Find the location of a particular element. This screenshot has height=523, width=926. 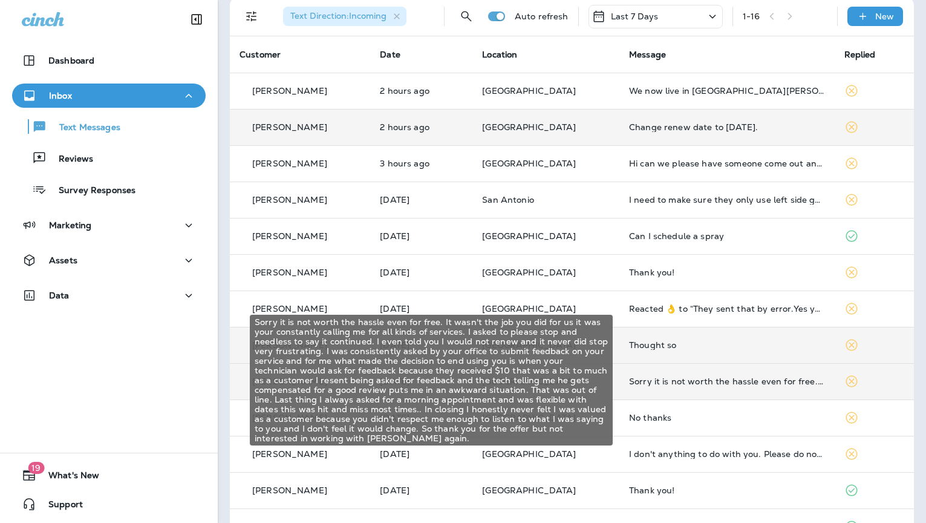

p: Last 7 Days is located at coordinates (635, 16).